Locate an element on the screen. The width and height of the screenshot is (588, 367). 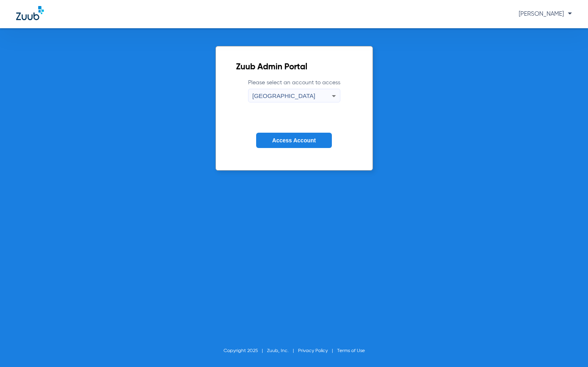
a: Terms of Use is located at coordinates (351, 351).